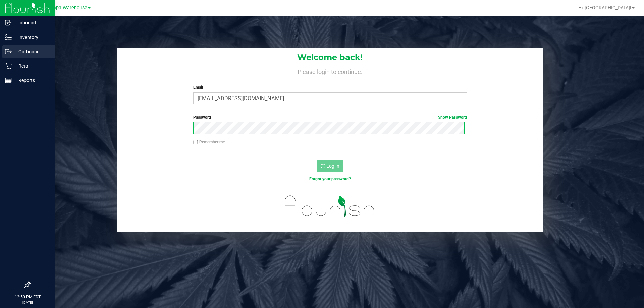  I want to click on h4: Please login to continue., so click(330, 71).